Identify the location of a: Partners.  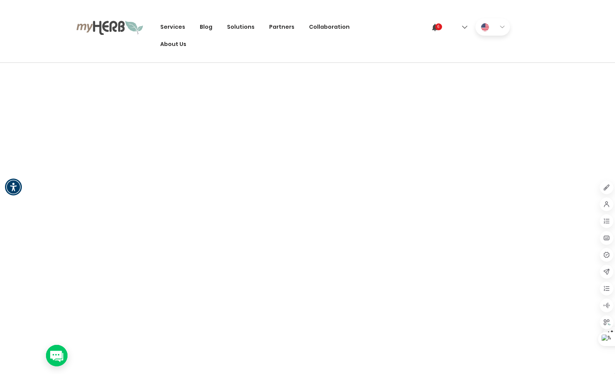
(282, 27).